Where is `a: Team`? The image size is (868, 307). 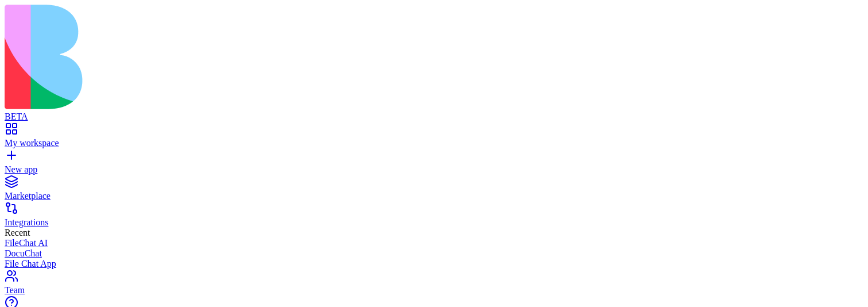
a: Team is located at coordinates (434, 285).